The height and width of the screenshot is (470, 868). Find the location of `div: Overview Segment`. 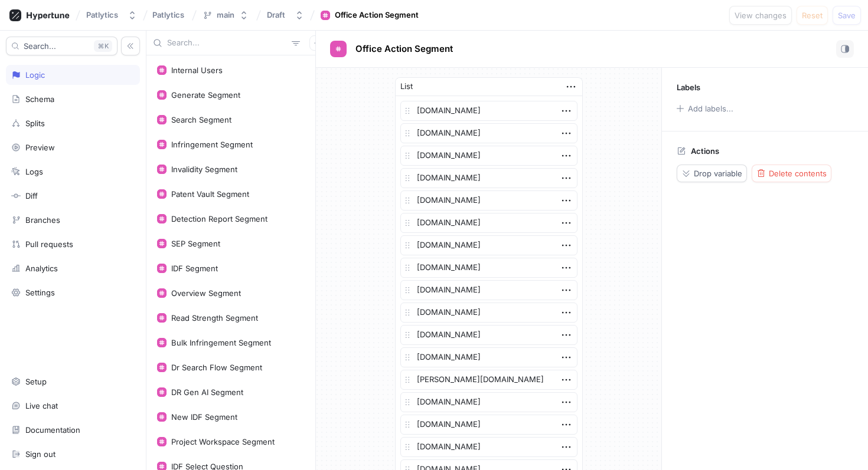

div: Overview Segment is located at coordinates (206, 293).